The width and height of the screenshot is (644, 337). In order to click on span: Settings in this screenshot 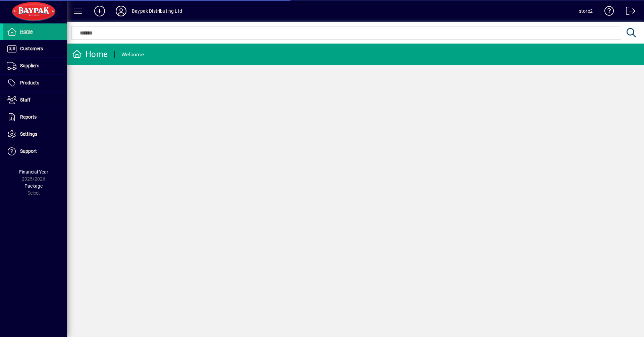, I will do `click(28, 134)`.